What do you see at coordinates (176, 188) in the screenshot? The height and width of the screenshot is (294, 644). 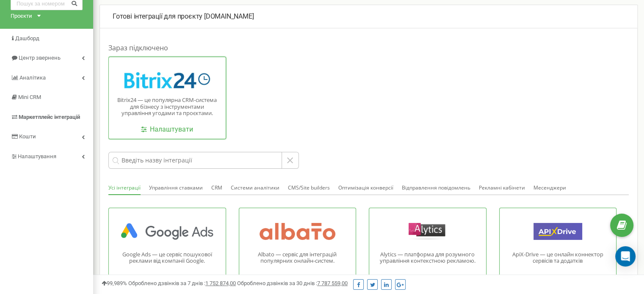 I see `button: Управління ставками` at bounding box center [176, 188].